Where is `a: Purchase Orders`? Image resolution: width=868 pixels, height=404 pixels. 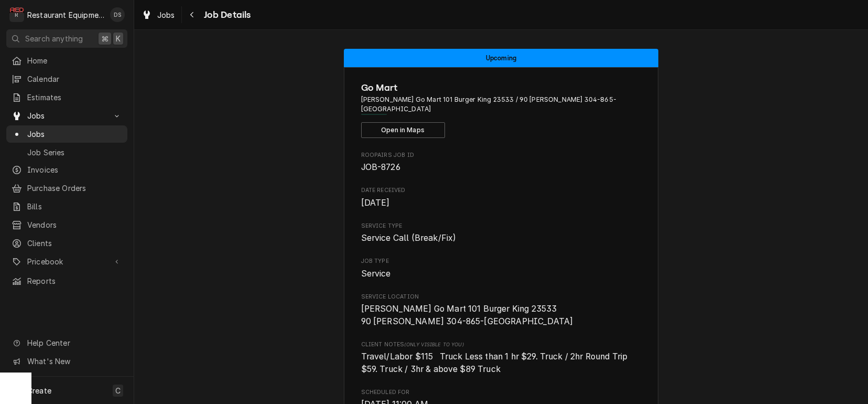 a: Purchase Orders is located at coordinates (67, 188).